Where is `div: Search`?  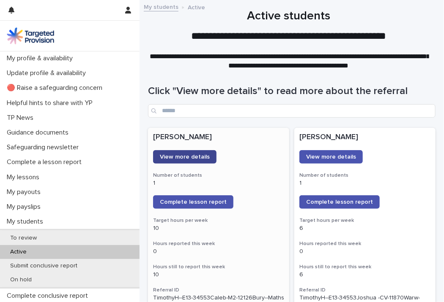
div: Search is located at coordinates (291, 111).